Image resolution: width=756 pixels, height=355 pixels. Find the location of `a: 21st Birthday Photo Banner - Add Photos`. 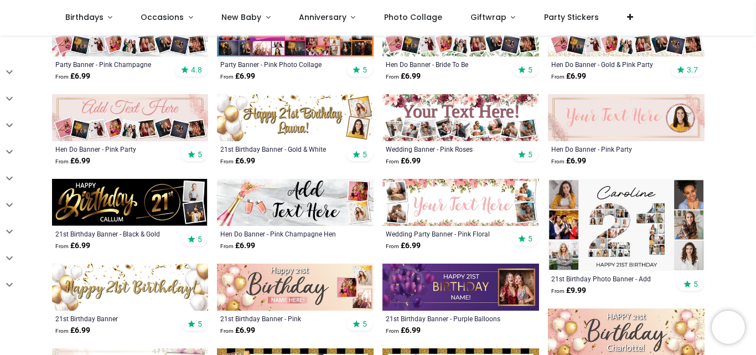

a: 21st Birthday Photo Banner - Add Photos is located at coordinates (611, 278).